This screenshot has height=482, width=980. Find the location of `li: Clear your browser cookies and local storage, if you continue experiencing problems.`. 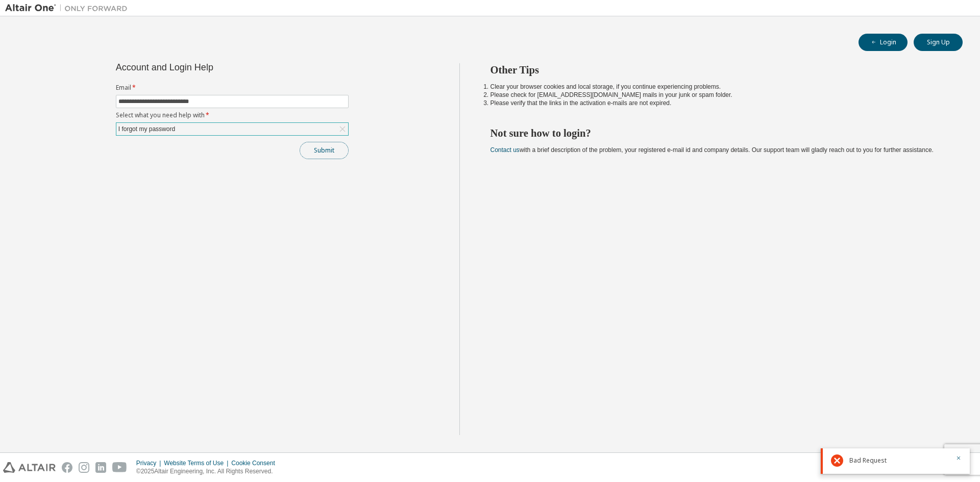

li: Clear your browser cookies and local storage, if you continue experiencing problems. is located at coordinates (717, 87).